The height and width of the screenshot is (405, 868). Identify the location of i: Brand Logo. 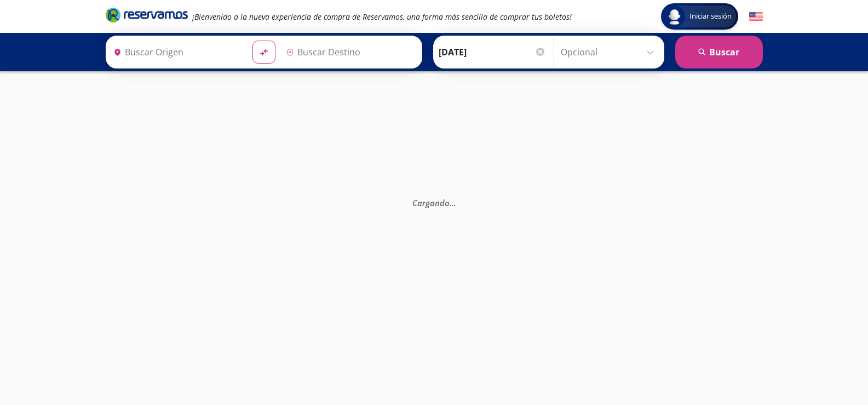
(147, 15).